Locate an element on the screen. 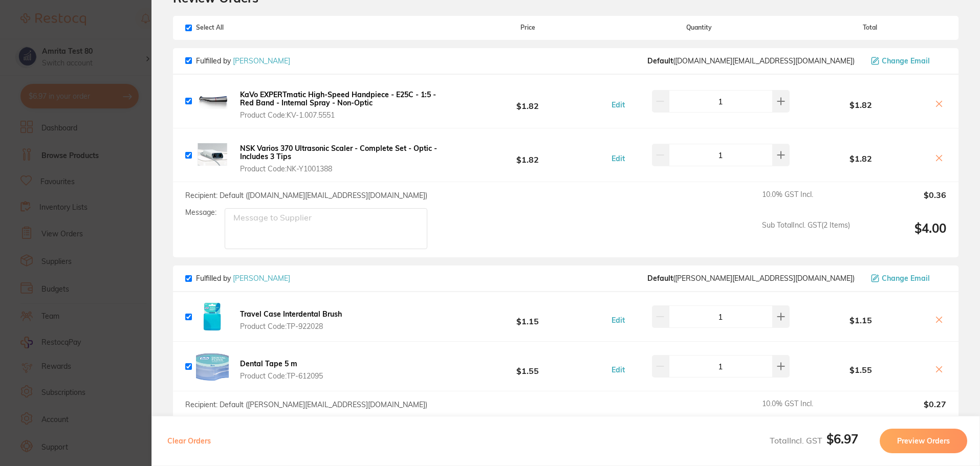 Image resolution: width=980 pixels, height=466 pixels. span: Select All is located at coordinates (236, 28).